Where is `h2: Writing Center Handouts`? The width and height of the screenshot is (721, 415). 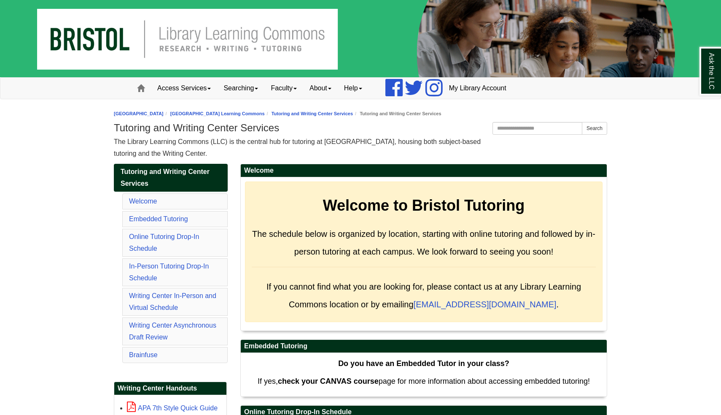
h2: Writing Center Handouts is located at coordinates (170, 388).